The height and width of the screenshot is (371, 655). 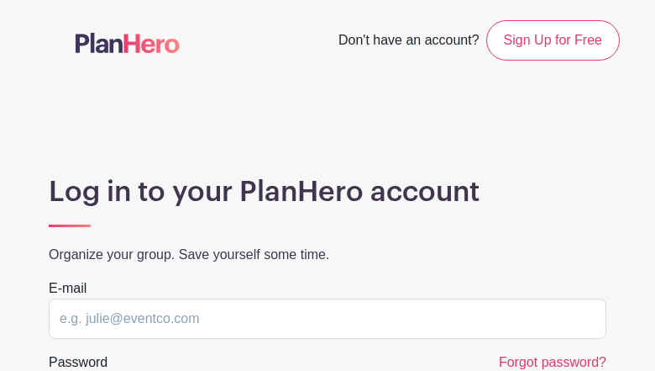 I want to click on a: Forgot password?, so click(x=553, y=361).